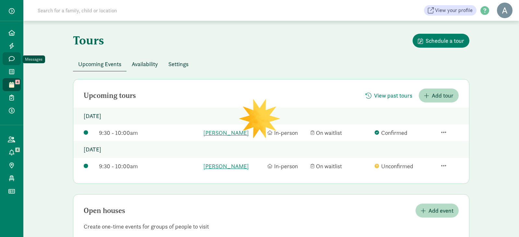 This screenshot has height=237, width=519. I want to click on div: Chat Widget, so click(502, 221).